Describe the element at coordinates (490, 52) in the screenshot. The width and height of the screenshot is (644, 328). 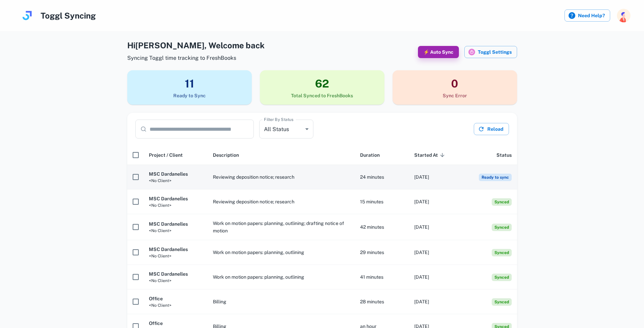
I see `button: Toggl iconToggl Settings` at that location.